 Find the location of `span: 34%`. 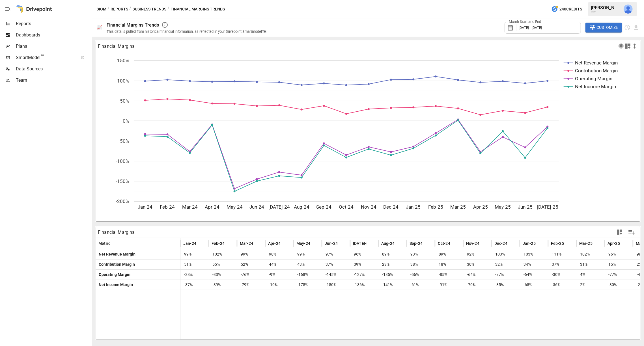

span: 34% is located at coordinates (534, 264).